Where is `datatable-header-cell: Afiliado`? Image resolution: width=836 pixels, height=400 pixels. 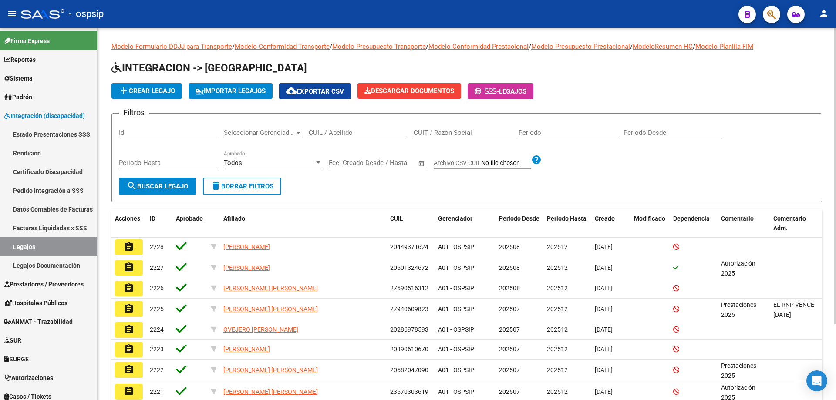
datatable-header-cell: Afiliado is located at coordinates (303, 224).